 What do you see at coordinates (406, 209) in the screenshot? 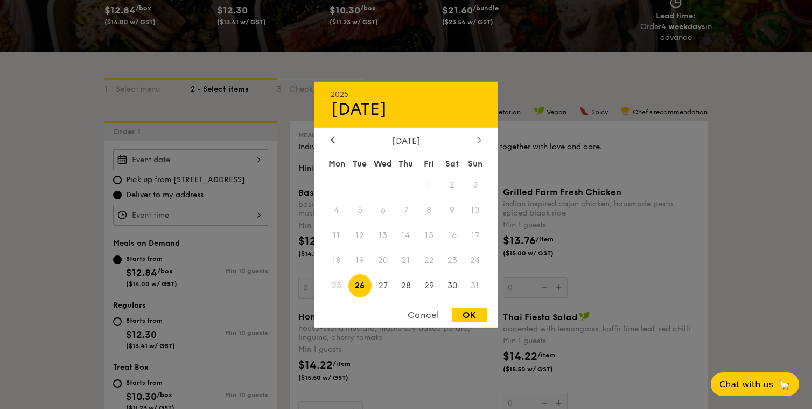
I see `span: 7` at bounding box center [406, 209].